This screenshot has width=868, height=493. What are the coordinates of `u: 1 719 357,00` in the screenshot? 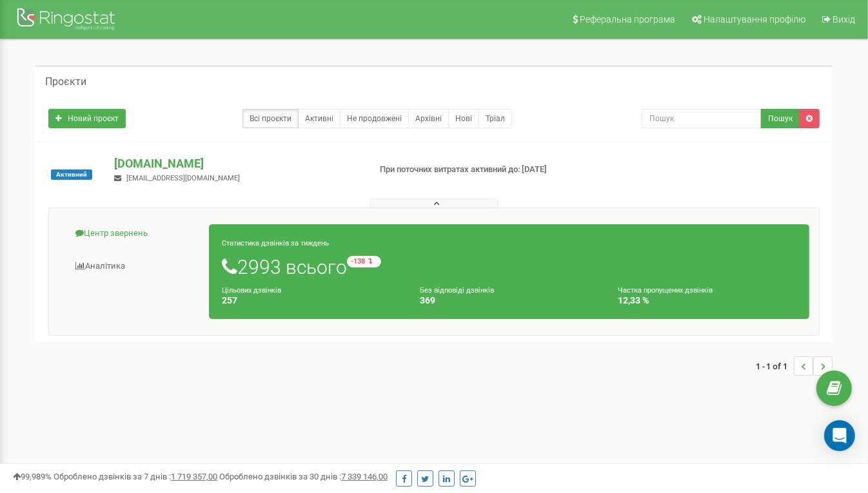 It's located at (194, 476).